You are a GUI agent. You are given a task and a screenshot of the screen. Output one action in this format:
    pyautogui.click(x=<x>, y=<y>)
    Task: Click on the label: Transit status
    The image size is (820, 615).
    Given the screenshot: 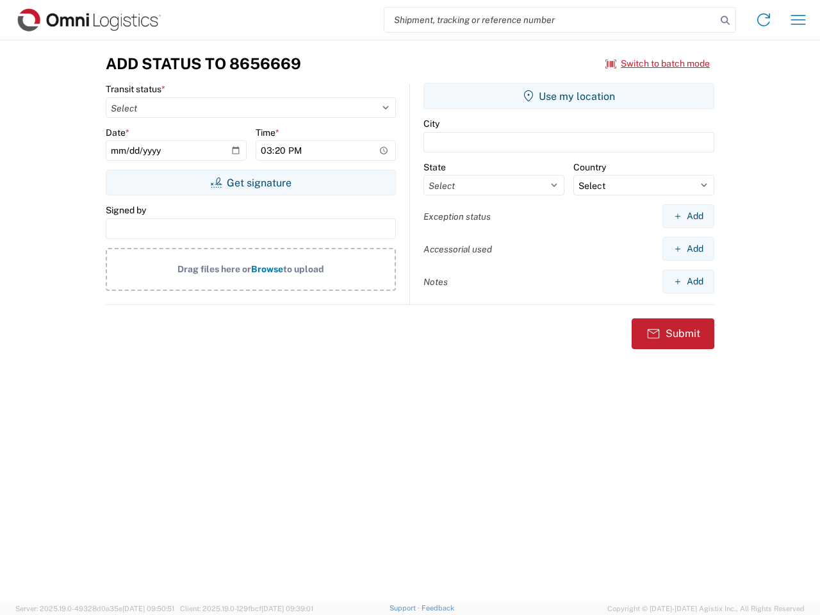 What is the action you would take?
    pyautogui.click(x=135, y=89)
    